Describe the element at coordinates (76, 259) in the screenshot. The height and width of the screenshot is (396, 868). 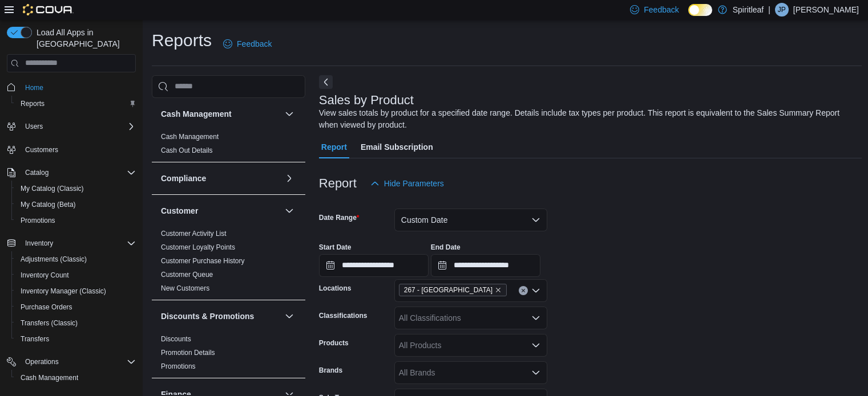
I see `button: Adjustments (Classic)` at that location.